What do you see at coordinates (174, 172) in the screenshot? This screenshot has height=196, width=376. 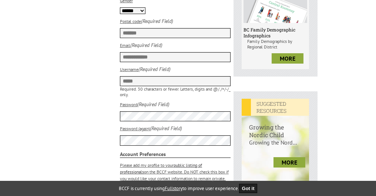 I see `label: Please add my profile to your on the BCCF website. Do NOT check this box if you would like your c...` at bounding box center [174, 172].